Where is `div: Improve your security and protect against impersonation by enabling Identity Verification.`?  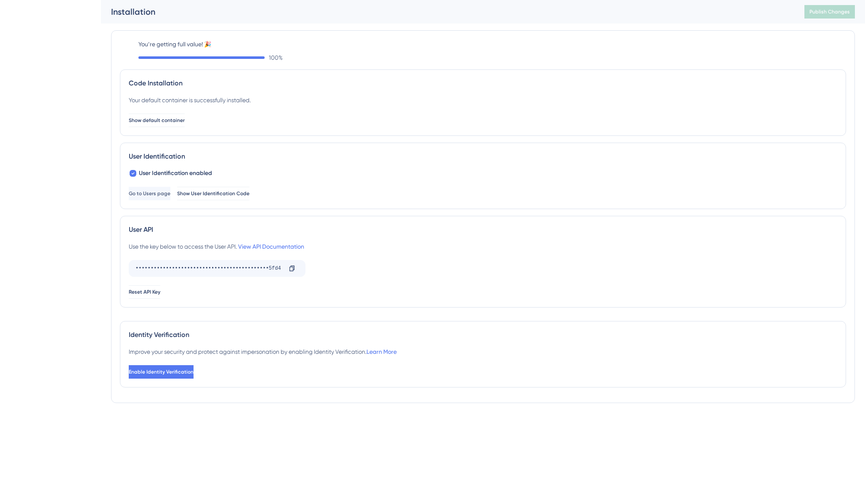 div: Improve your security and protect against impersonation by enabling Identity Verification. is located at coordinates (263, 352).